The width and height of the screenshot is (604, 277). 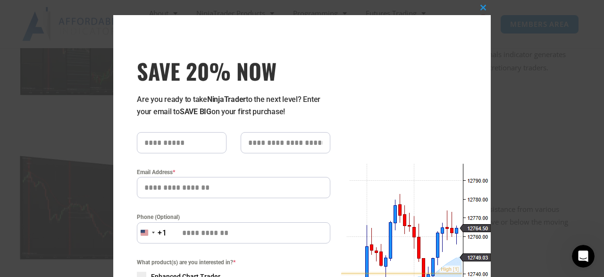 What do you see at coordinates (234, 71) in the screenshot?
I see `span: SAVE 20% NOW` at bounding box center [234, 71].